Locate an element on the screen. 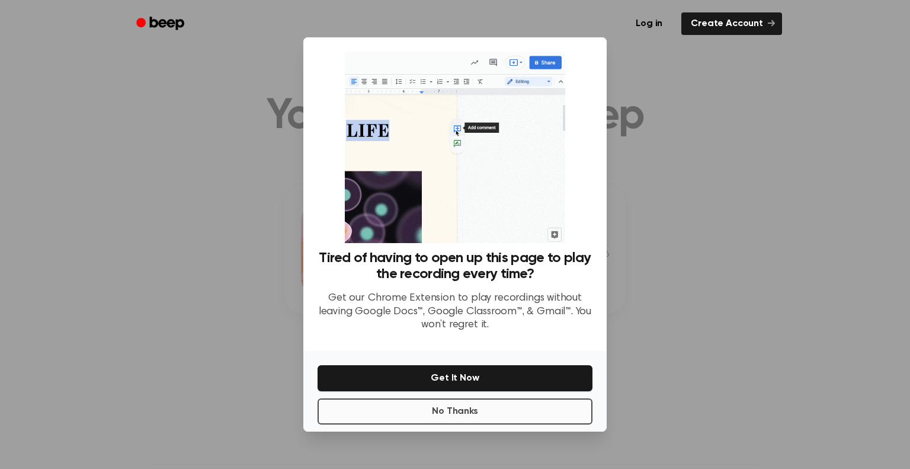 This screenshot has width=910, height=469. a: Log in is located at coordinates (649, 24).